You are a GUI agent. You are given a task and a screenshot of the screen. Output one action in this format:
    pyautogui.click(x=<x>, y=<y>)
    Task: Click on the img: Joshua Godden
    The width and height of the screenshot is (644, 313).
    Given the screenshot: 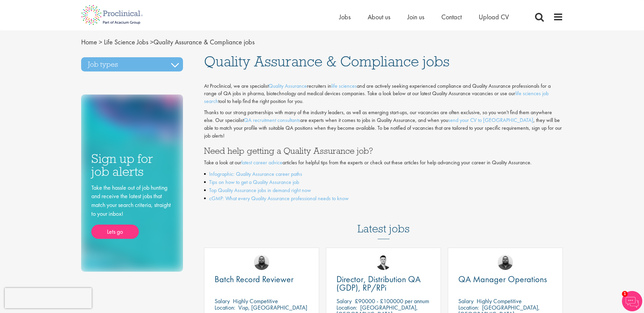 What is the action you would take?
    pyautogui.click(x=383, y=263)
    